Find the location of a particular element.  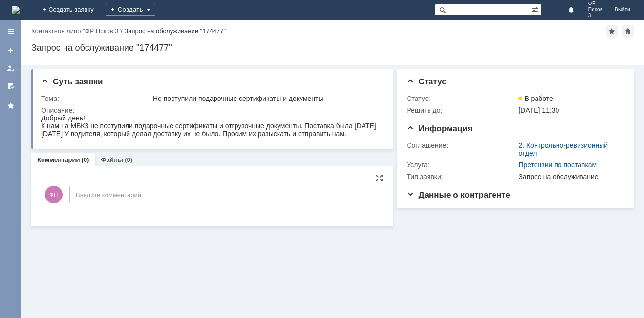

span: В работе is located at coordinates (536, 99).